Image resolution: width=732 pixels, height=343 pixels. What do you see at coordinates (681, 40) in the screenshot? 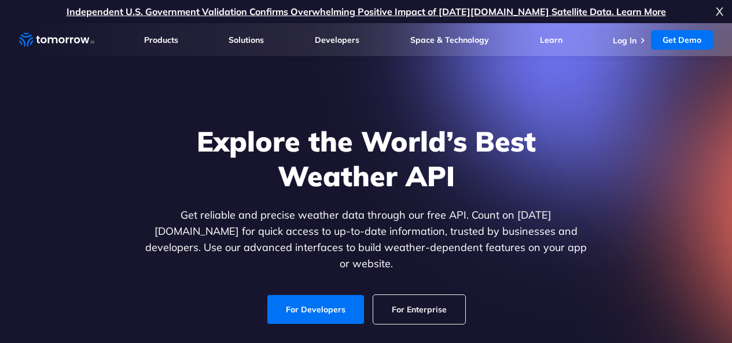
I see `a: Get Demo` at bounding box center [681, 40].